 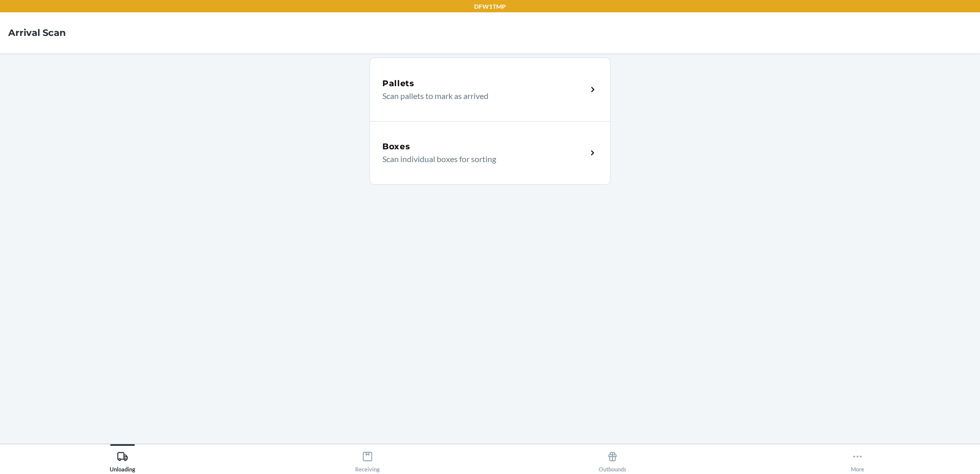 What do you see at coordinates (37, 33) in the screenshot?
I see `h4: Arrival Scan` at bounding box center [37, 33].